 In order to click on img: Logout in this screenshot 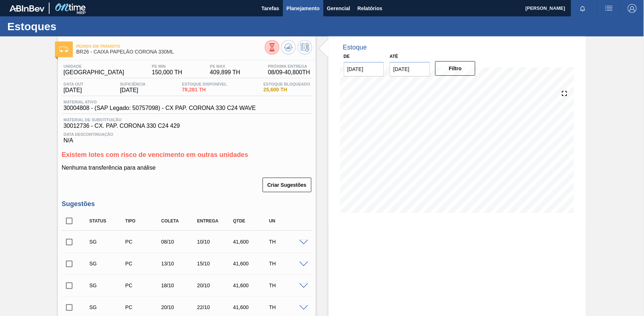, I will do `click(632, 9)`.